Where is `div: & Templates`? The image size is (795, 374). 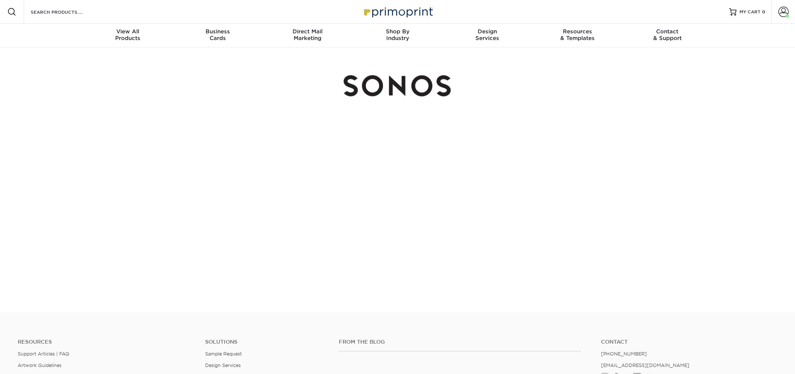 div: & Templates is located at coordinates (577, 35).